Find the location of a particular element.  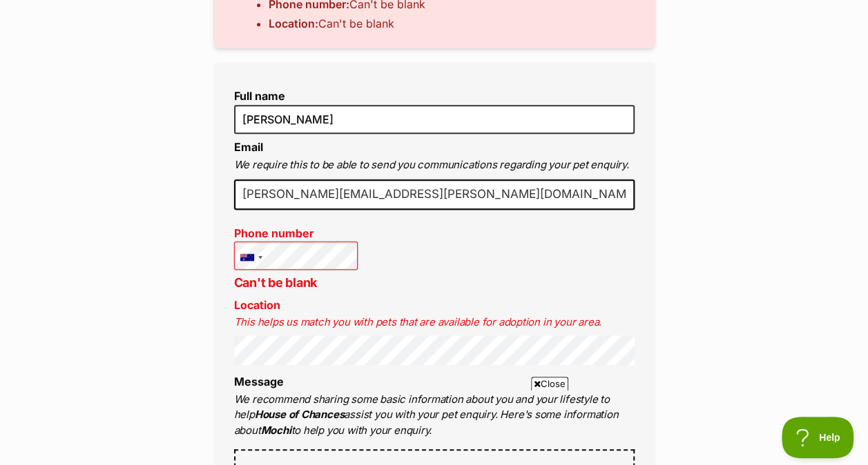

label: Email is located at coordinates (248, 147).